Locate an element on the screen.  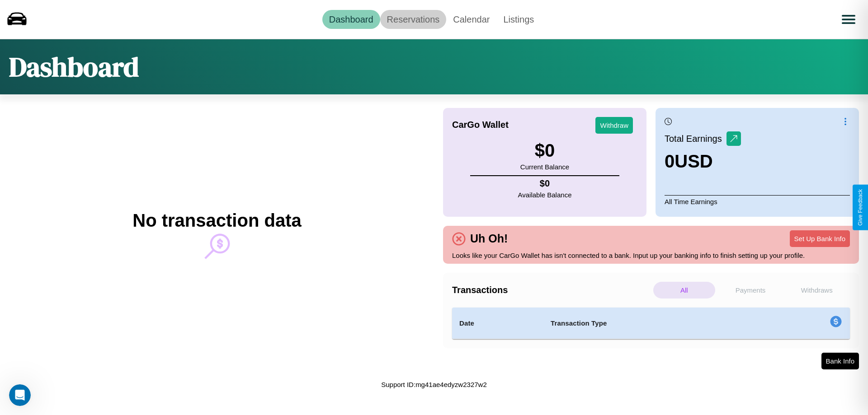
button: Open menu is located at coordinates (848, 19).